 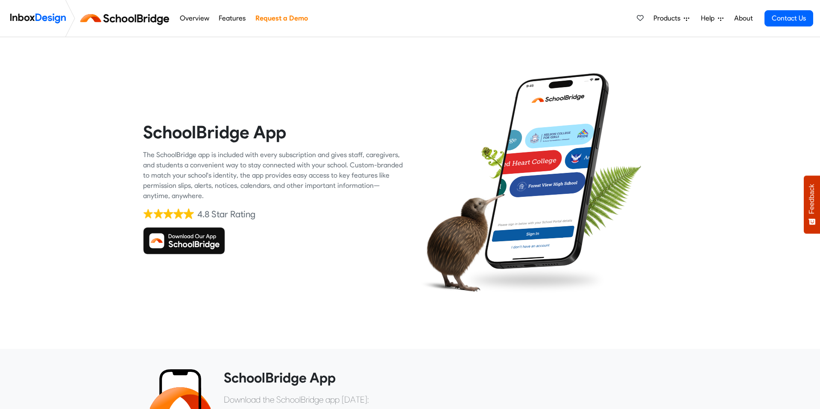 What do you see at coordinates (789, 18) in the screenshot?
I see `a: Contact Us` at bounding box center [789, 18].